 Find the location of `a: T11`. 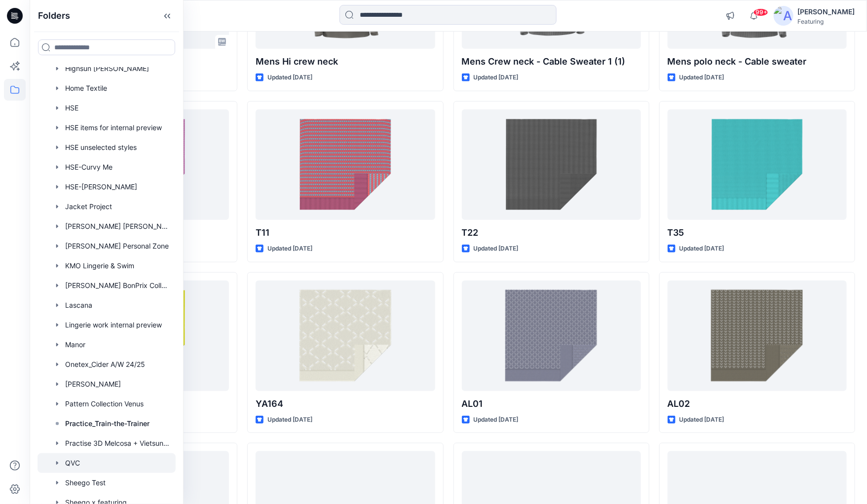

a: T11 is located at coordinates (345, 165).